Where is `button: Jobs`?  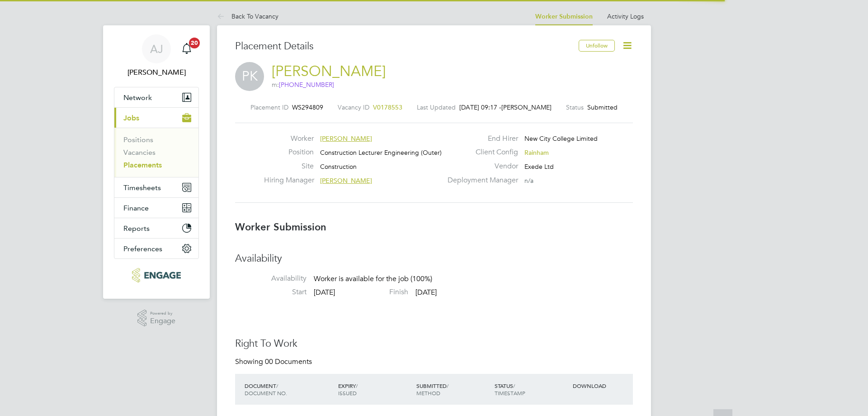 button: Jobs is located at coordinates (157, 118).